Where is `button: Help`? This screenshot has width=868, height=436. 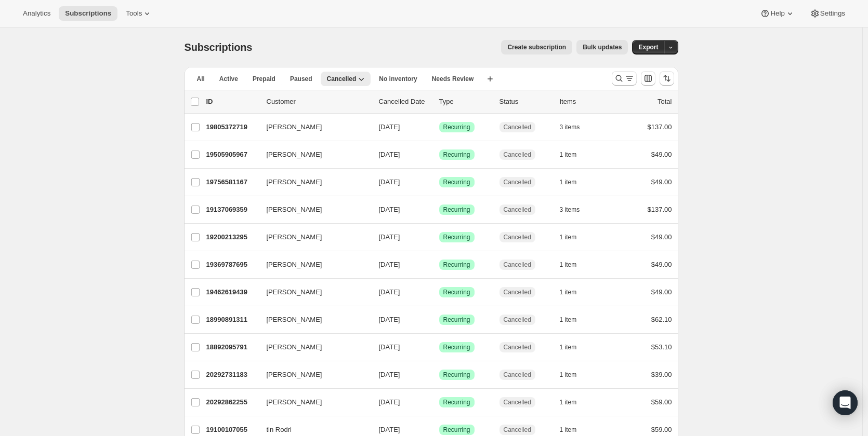 button: Help is located at coordinates (777, 14).